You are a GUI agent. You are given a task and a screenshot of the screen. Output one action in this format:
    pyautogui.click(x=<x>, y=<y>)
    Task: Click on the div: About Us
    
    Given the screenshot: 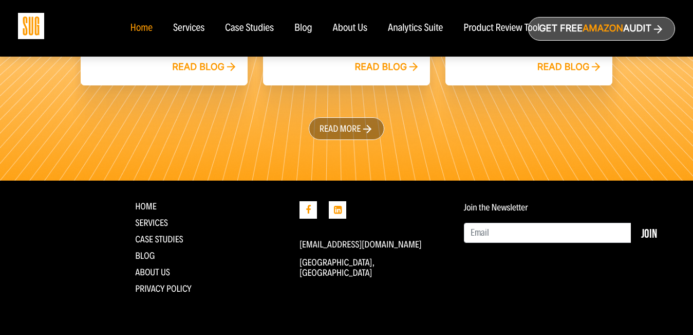 What is the action you would take?
    pyautogui.click(x=351, y=28)
    